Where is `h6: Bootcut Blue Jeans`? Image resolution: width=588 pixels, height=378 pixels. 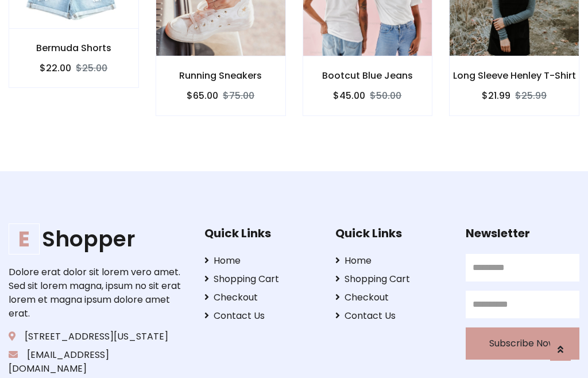
h6: Bootcut Blue Jeans is located at coordinates (368, 75).